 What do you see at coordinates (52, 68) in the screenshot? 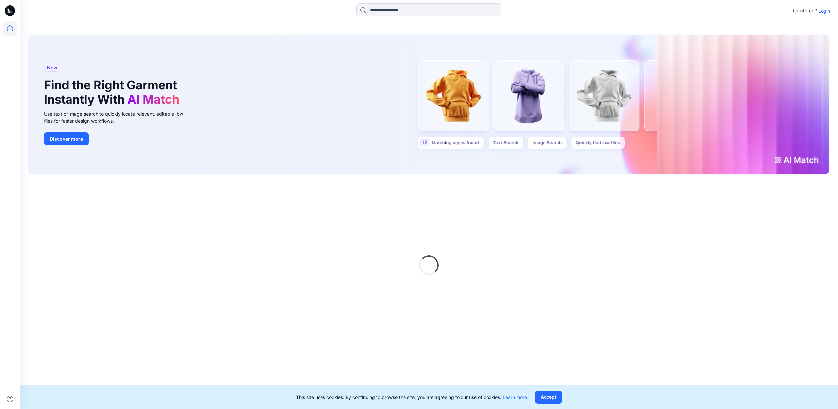
I see `span: New` at bounding box center [52, 68].